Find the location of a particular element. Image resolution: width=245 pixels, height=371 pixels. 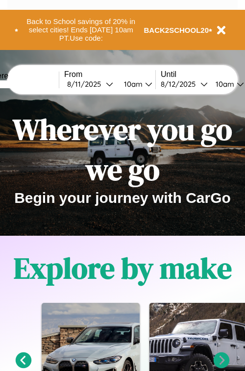

b: BACK2SCHOOL20 is located at coordinates (177, 30).